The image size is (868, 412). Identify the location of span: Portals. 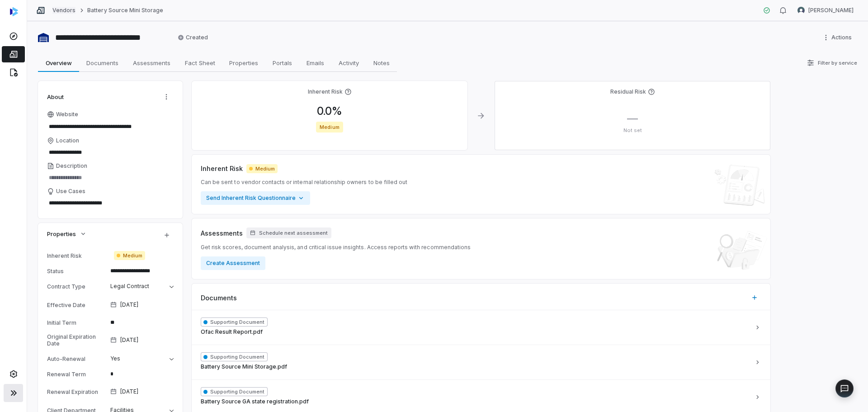
(282, 63).